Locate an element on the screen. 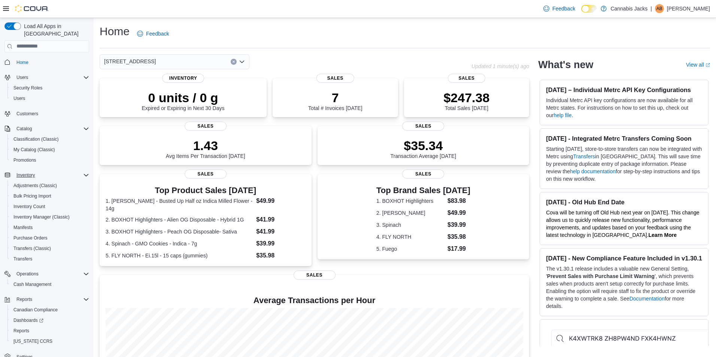 The image size is (716, 357). dd: $83.98 is located at coordinates (458, 201).